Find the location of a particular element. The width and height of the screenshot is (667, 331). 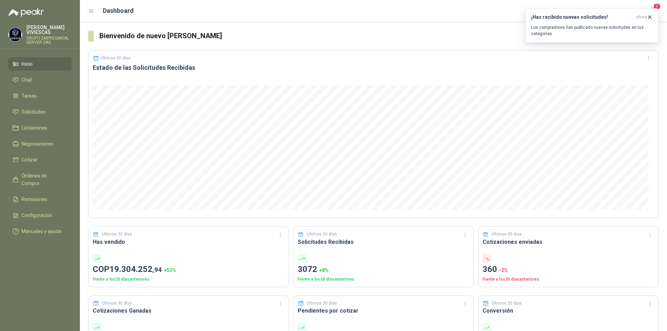

span: ahora is located at coordinates (641, 17).